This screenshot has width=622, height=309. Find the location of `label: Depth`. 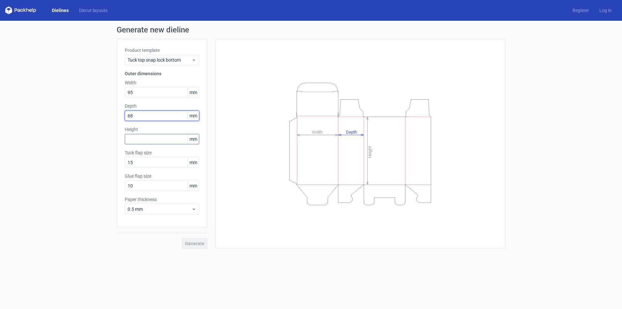

label: Depth is located at coordinates (162, 106).